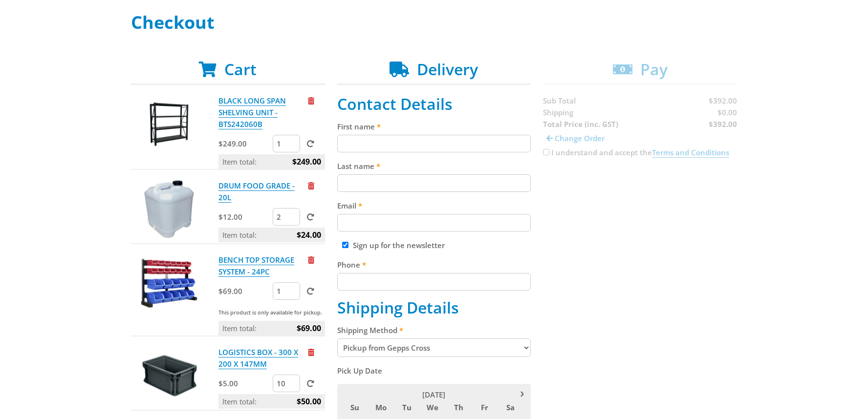  I want to click on input: Please enter your first name., so click(434, 143).